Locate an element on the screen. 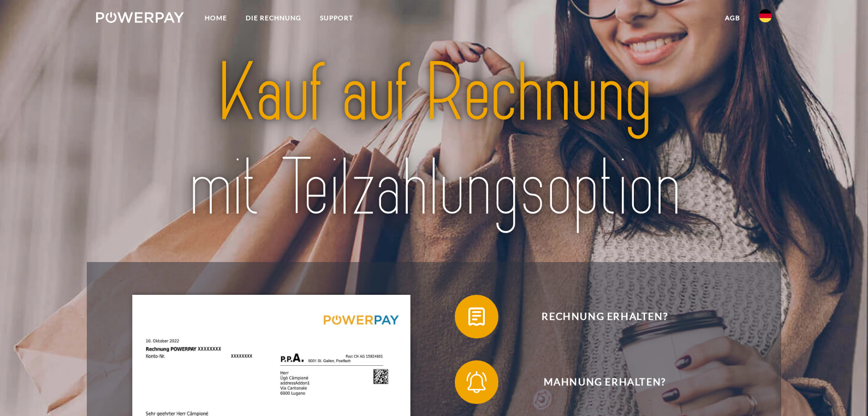 The image size is (868, 416). a: SUPPORT is located at coordinates (337, 18).